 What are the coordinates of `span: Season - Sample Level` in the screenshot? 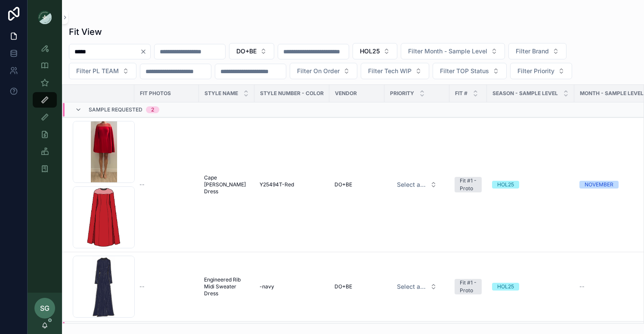 It's located at (525, 93).